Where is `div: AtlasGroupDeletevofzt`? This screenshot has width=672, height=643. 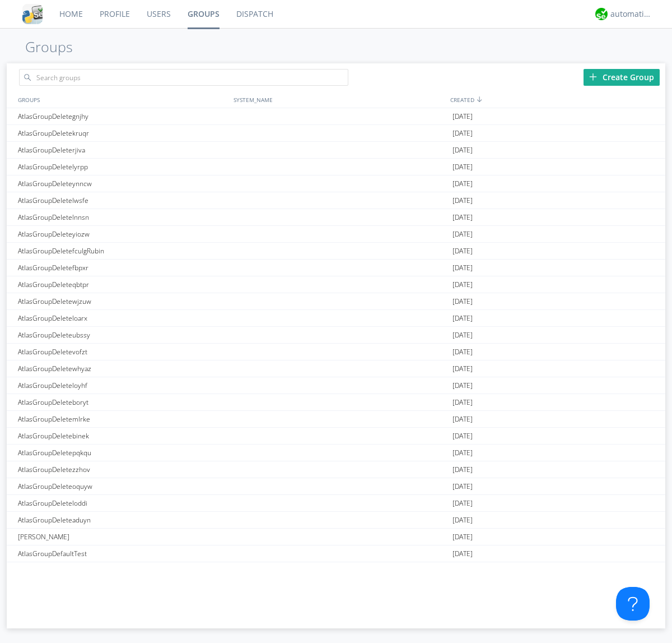
div: AtlasGroupDeletevofzt is located at coordinates (123, 351).